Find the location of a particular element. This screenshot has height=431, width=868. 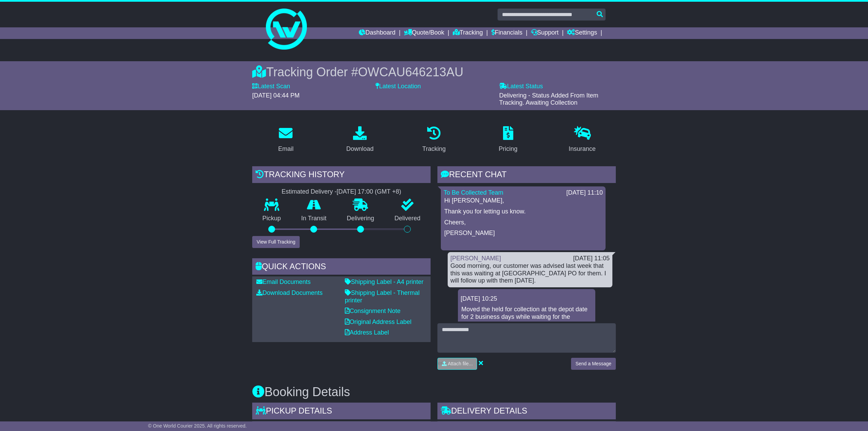

button: Send a Message is located at coordinates (593, 364).